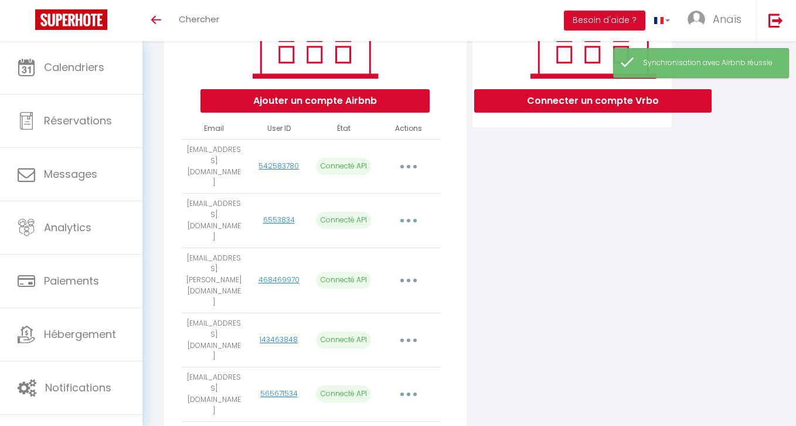 Image resolution: width=796 pixels, height=426 pixels. I want to click on span: Paiements, so click(72, 280).